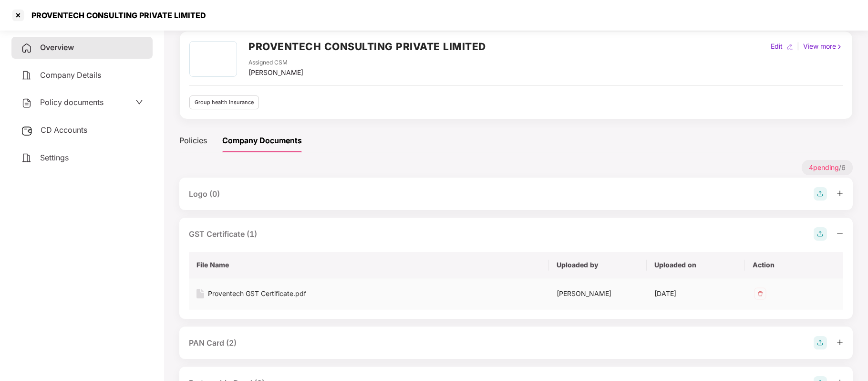 The image size is (868, 381). What do you see at coordinates (26, 131) in the screenshot?
I see `img: svg+xml;base64,PHN2ZyB3aWR0aD0iMjUiIGhlaWdodD0iMjQiIHZpZXdCb3g9IjAgMCAyNSAyNCIgZmlsbD0ibm9uZSIgeG...` at bounding box center [26, 131].